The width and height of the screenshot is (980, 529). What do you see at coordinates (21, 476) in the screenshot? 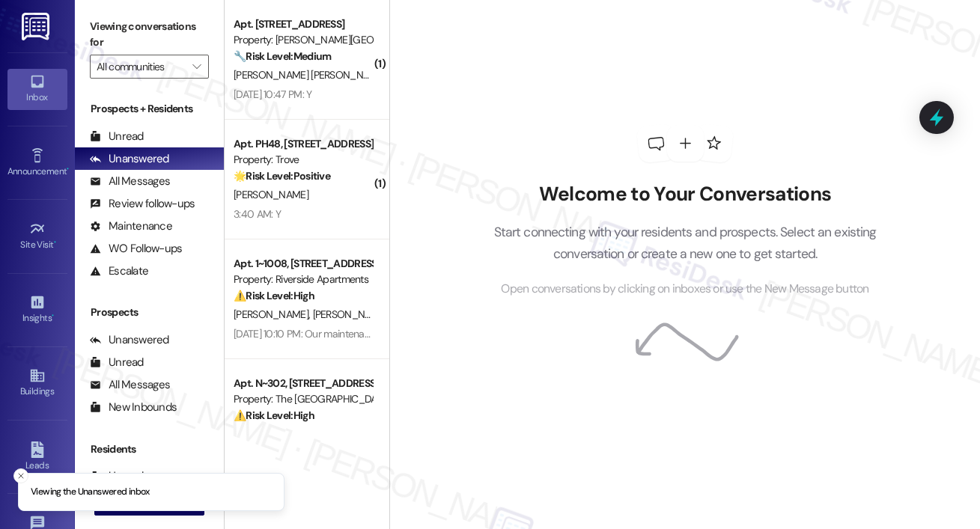
I see `button: Close toast` at bounding box center [21, 476].